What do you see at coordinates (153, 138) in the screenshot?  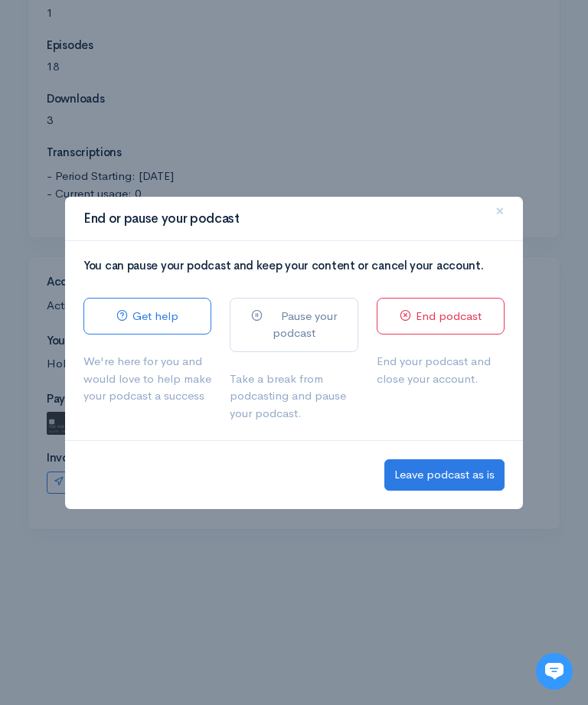 I see `h2: Just let us know if you need anything and we'll be happy to help! 🙂` at bounding box center [153, 138].